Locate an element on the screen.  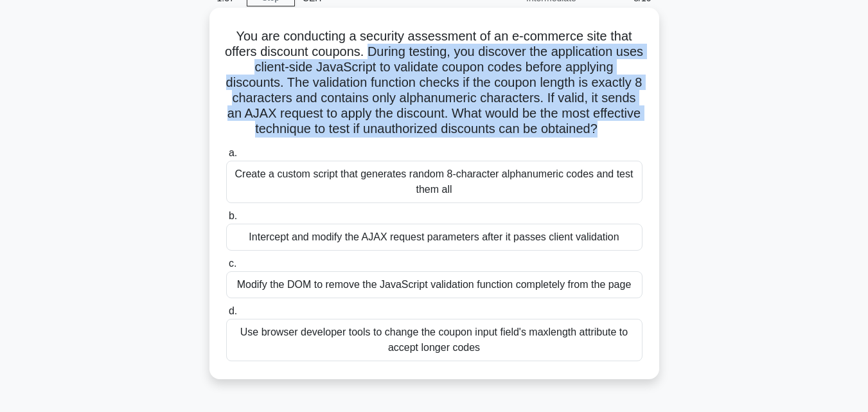
h5: You are conducting a security assessment of an e-commerce site that offers discount coupons. Duri... is located at coordinates (434, 83).